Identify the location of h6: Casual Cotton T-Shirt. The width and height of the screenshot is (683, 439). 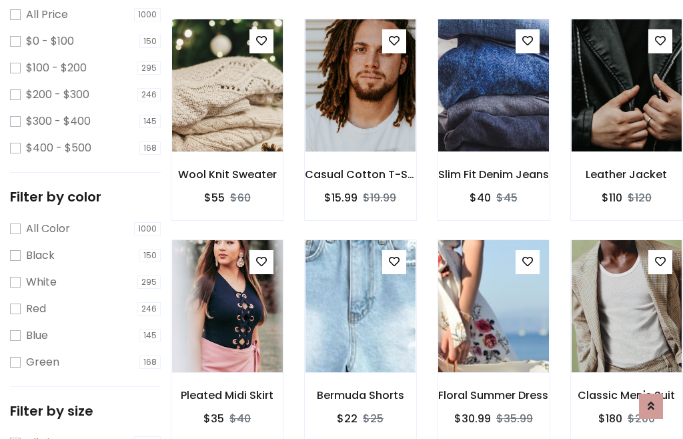
(361, 174).